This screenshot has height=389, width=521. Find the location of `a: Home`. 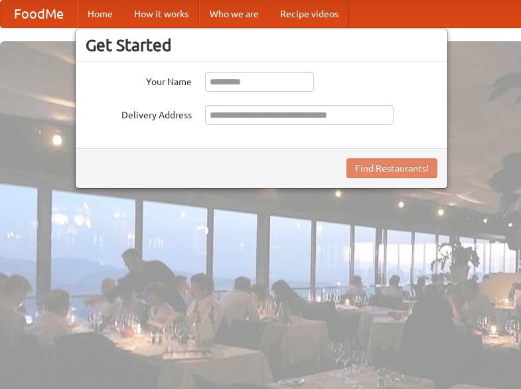

a: Home is located at coordinates (100, 14).